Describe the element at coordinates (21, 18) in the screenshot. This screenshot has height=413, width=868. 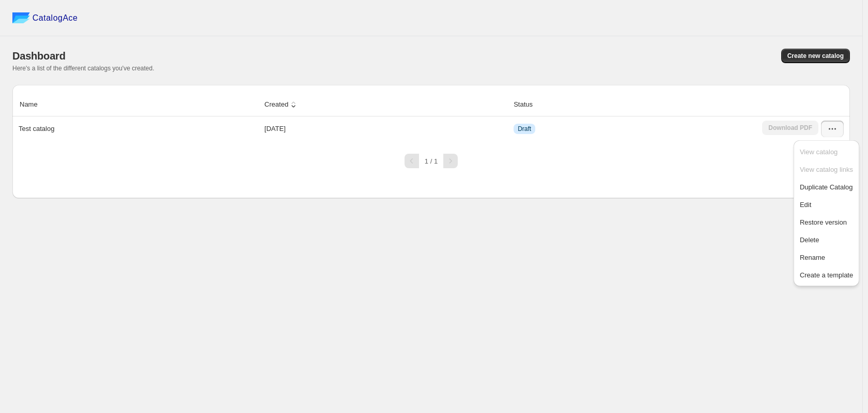
I see `img: catalog ace` at that location.